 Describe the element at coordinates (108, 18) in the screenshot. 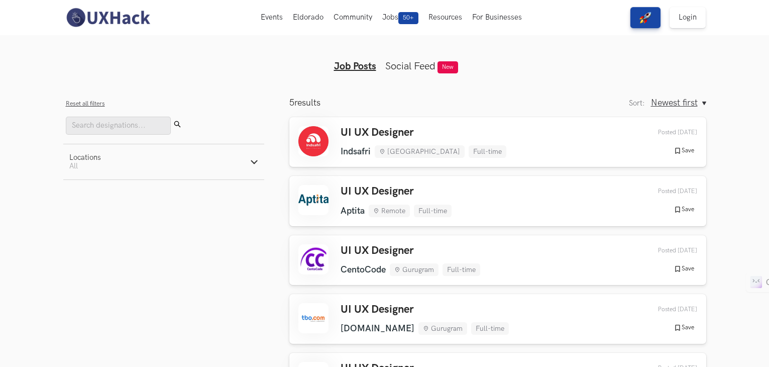

I see `img: UXHack-logo.png` at that location.